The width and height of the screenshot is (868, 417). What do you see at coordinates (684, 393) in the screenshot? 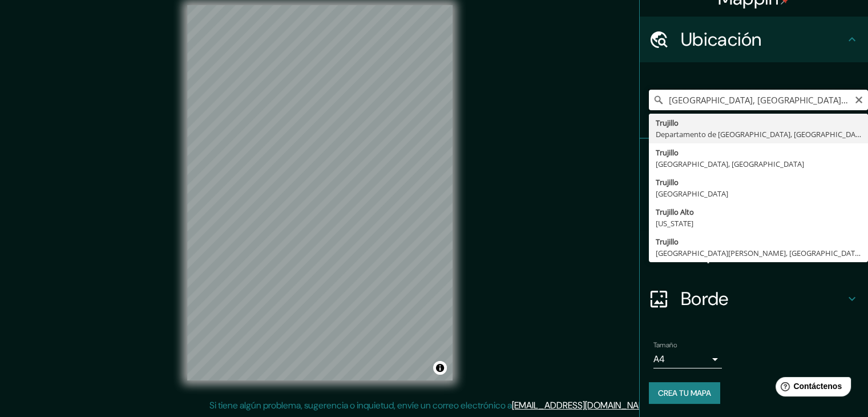
I see `button: Crea tu mapa` at bounding box center [684, 393].